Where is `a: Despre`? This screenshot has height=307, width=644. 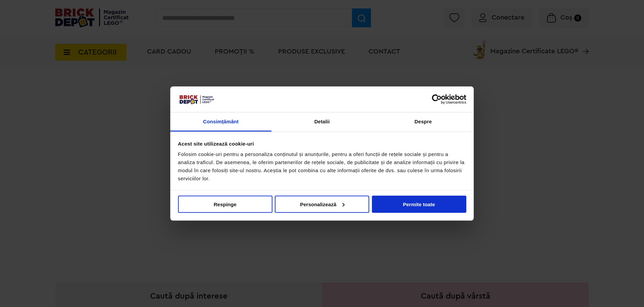 a: Despre is located at coordinates (423, 122).